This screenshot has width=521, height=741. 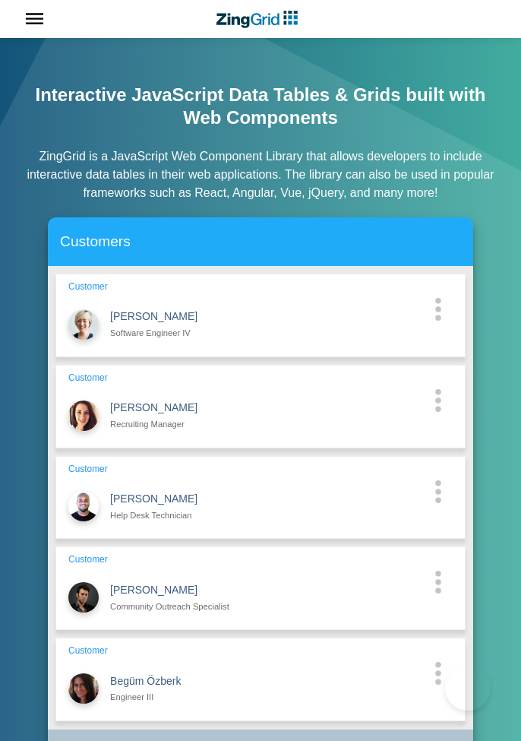 What do you see at coordinates (260, 19) in the screenshot?
I see `a: ZingChart Logo. Click to return to the homepage` at bounding box center [260, 19].